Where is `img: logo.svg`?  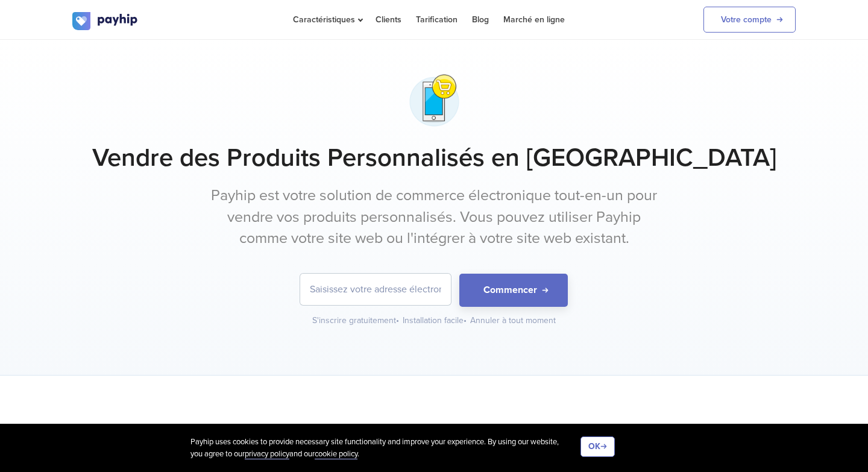 img: logo.svg is located at coordinates (105, 21).